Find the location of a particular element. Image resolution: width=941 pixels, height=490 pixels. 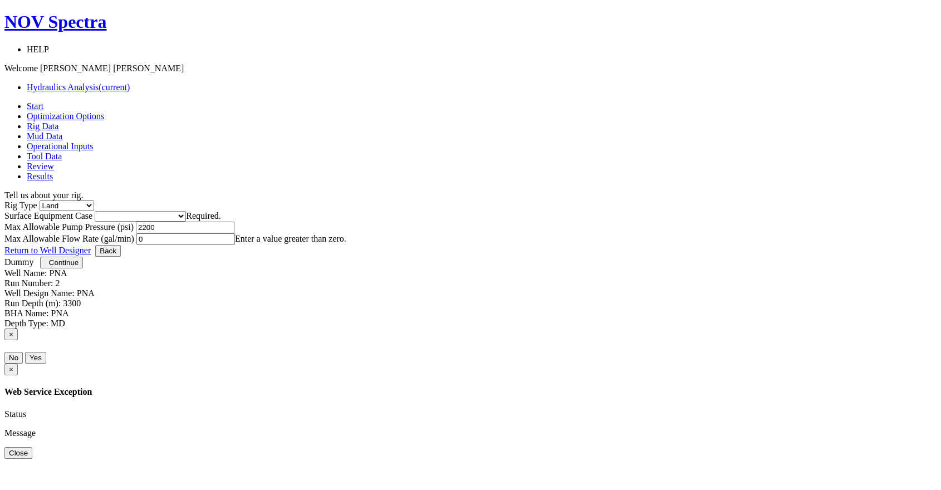

label: Well Name: is located at coordinates (26, 273).